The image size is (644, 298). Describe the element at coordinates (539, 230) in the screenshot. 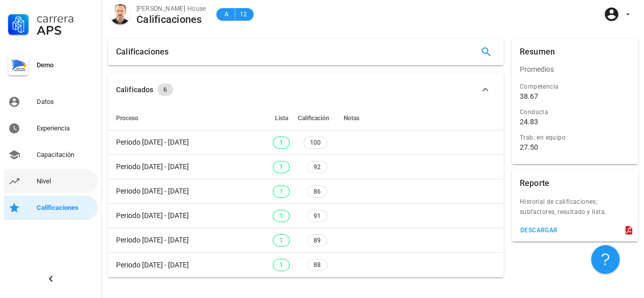

I see `div: descargar` at that location.